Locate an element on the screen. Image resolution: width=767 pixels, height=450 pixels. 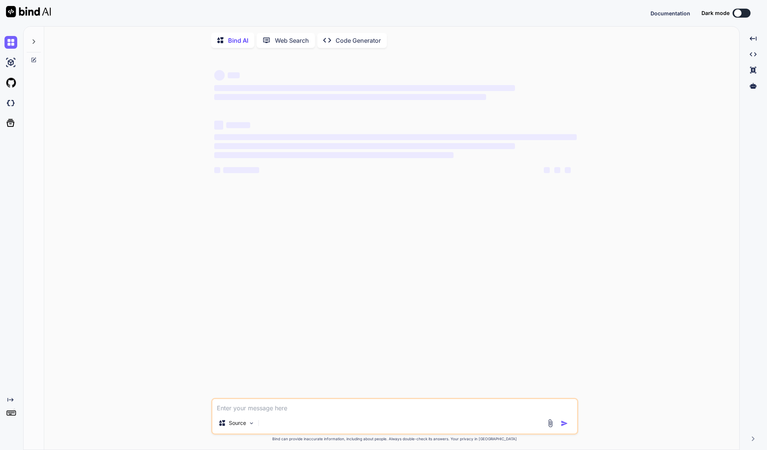
span: Dark mode is located at coordinates (716, 13).